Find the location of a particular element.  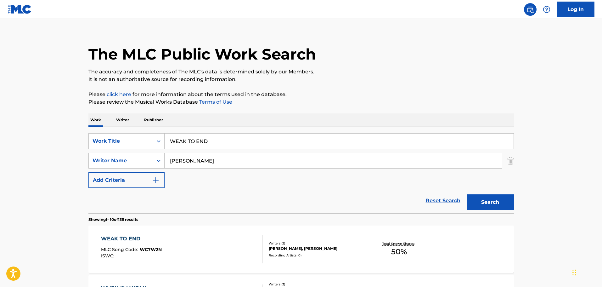

form: Search Form is located at coordinates (301, 173).